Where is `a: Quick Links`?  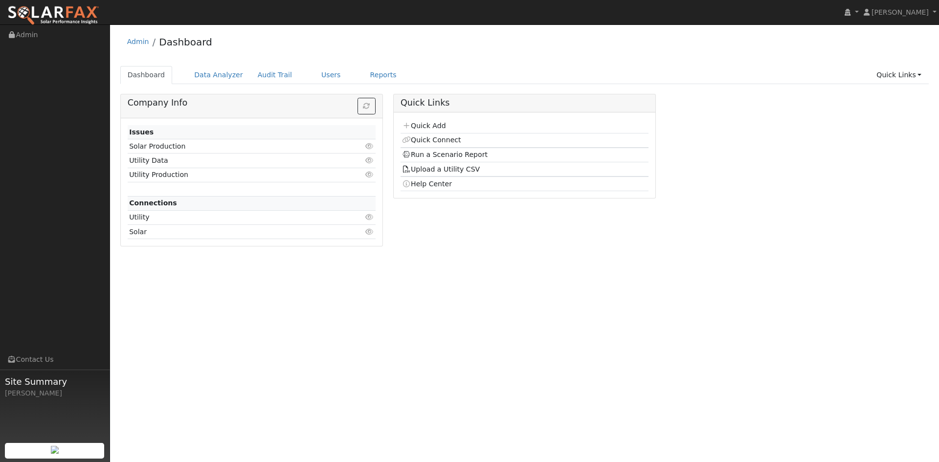
a: Quick Links is located at coordinates (898, 75).